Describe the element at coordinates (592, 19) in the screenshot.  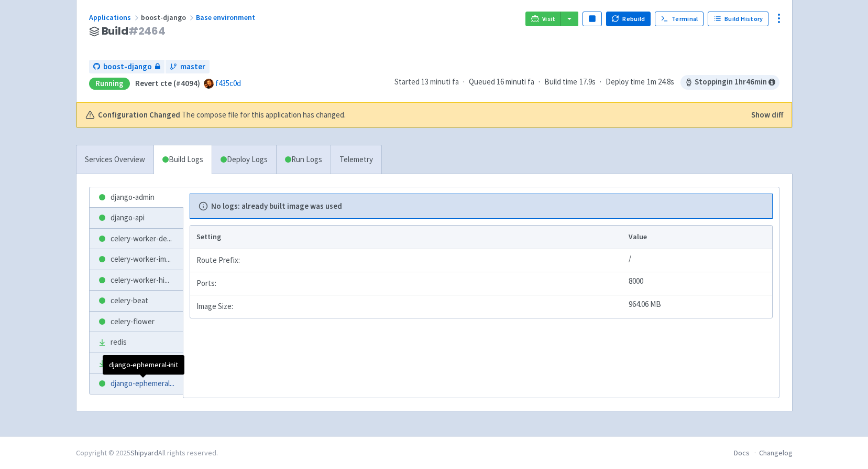
I see `button: Pause` at that location.